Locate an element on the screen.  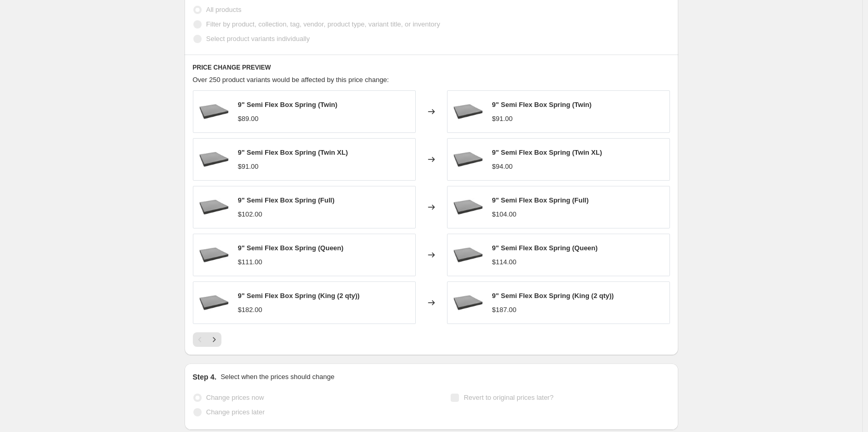
div: $114.00 is located at coordinates (504, 262).